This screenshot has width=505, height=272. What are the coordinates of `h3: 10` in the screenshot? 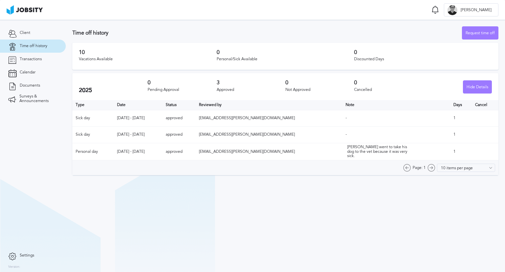 It's located at (148, 52).